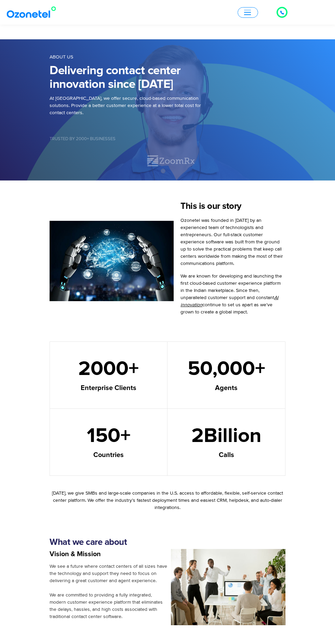 This screenshot has height=644, width=335. Describe the element at coordinates (103, 369) in the screenshot. I see `span: 2000` at that location.